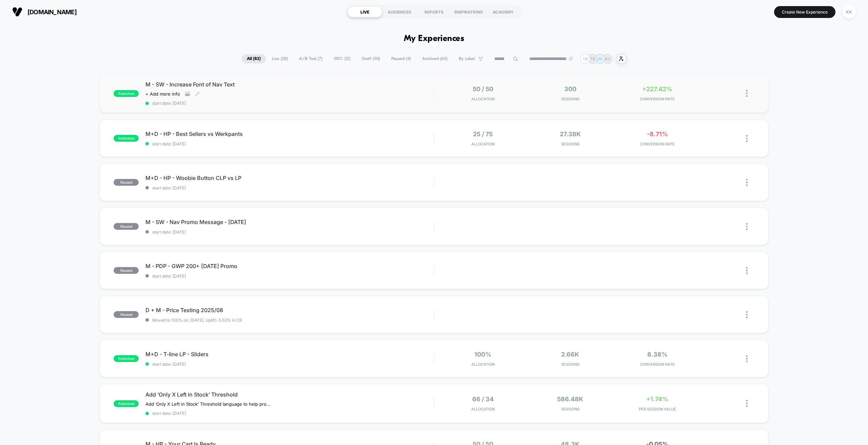 This screenshot has width=868, height=445. What do you see at coordinates (434, 59) in the screenshot?
I see `span: Archived ( 63 )` at bounding box center [434, 59].